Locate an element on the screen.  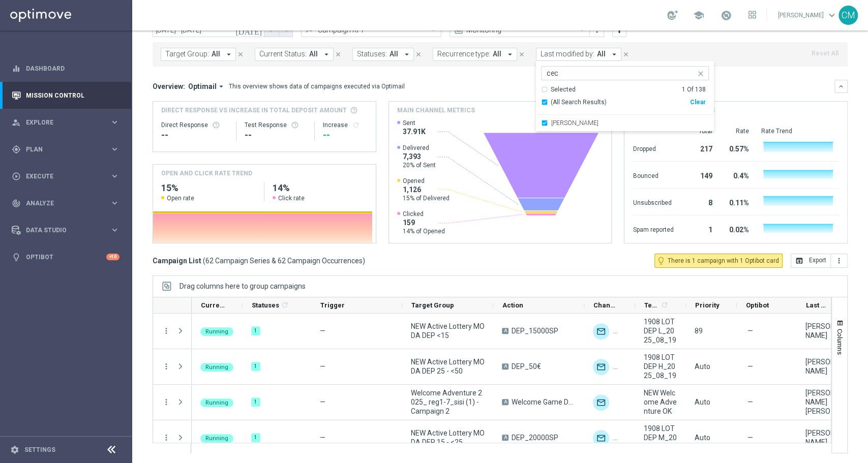
div: Direct Response is located at coordinates (194, 125).